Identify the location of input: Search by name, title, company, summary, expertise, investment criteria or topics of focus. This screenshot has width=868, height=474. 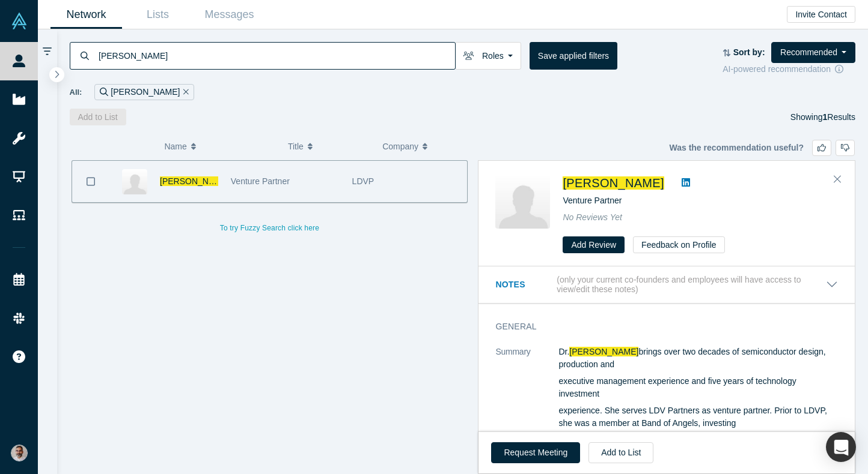
(276, 56).